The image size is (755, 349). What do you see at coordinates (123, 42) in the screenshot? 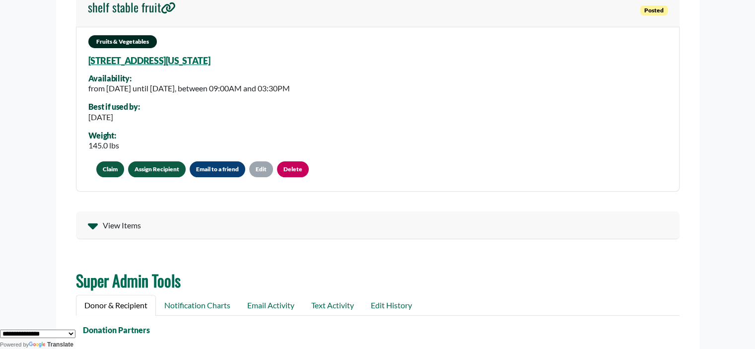
I see `span: Fruits & Vegetables` at bounding box center [123, 42].